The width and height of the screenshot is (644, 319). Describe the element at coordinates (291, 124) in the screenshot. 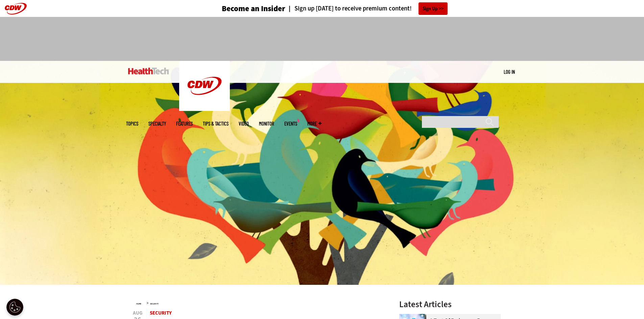

I see `a: Events` at that location.